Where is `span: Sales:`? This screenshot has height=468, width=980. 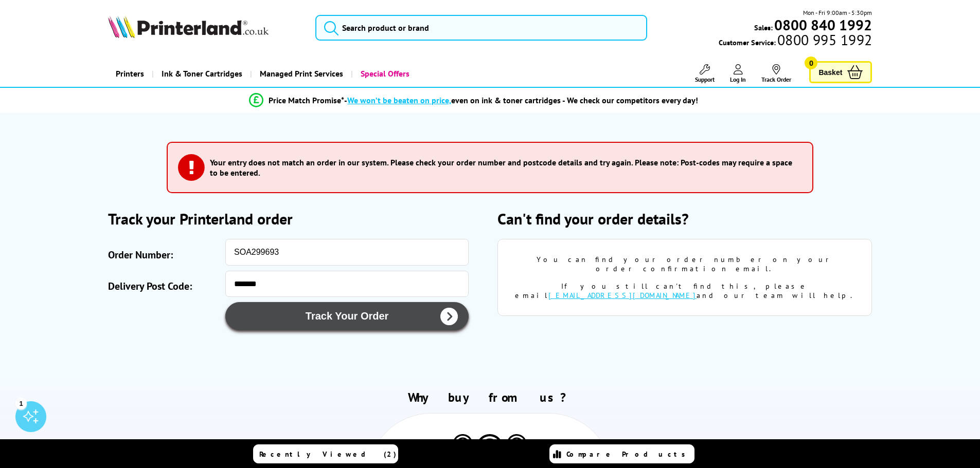 span: Sales: is located at coordinates (763, 28).